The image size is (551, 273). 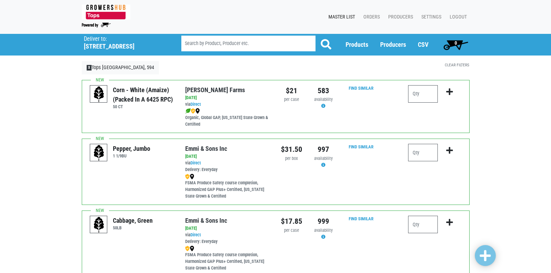 What do you see at coordinates (455, 45) in the screenshot?
I see `a: 0` at bounding box center [455, 45].